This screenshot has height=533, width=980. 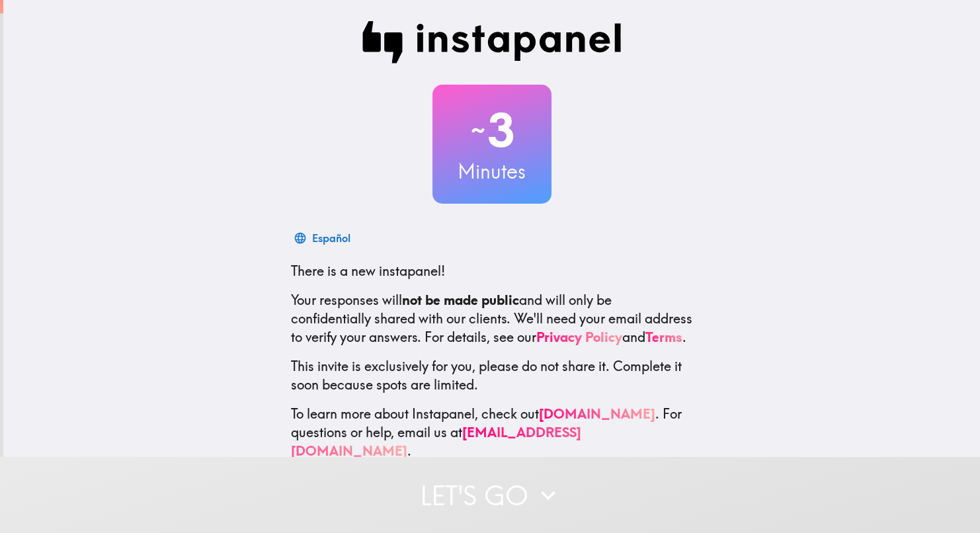 I want to click on h2: 3, so click(x=492, y=130).